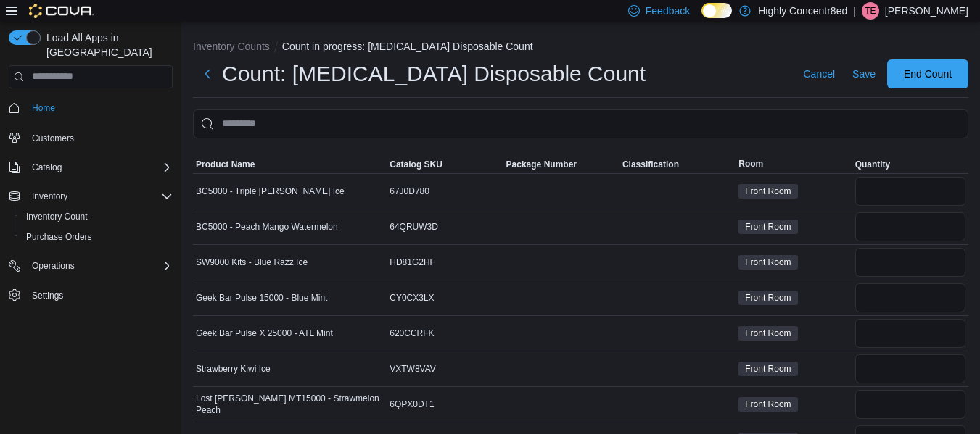 The height and width of the screenshot is (434, 980). What do you see at coordinates (651, 164) in the screenshot?
I see `span: Classification` at bounding box center [651, 164].